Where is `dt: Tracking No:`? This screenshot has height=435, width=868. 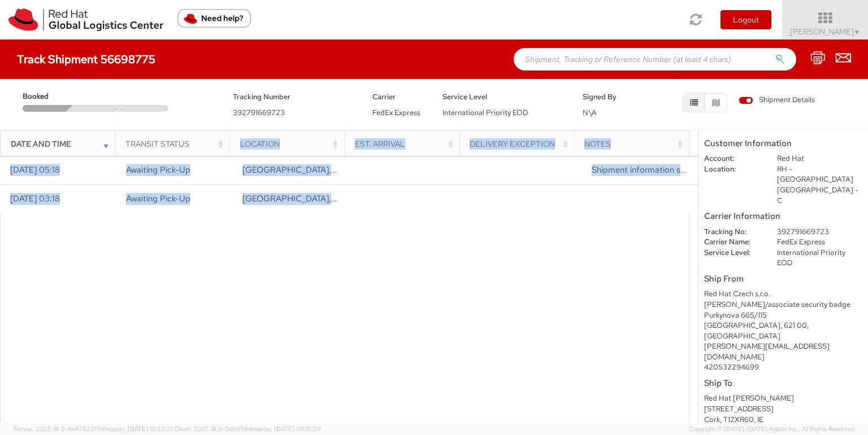 dt: Tracking No: is located at coordinates (732, 232).